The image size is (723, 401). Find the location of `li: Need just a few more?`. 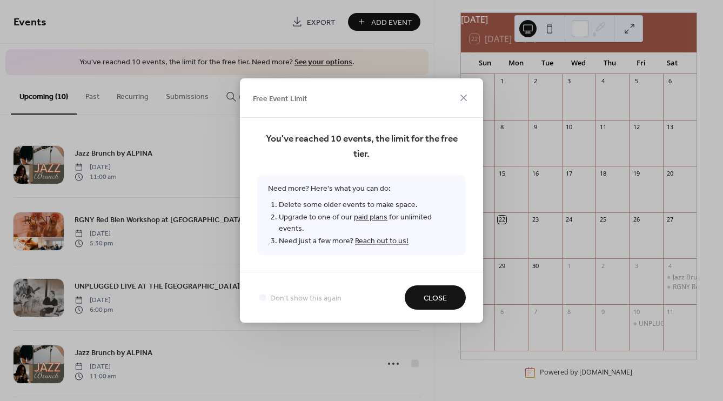

li: Need just a few more? is located at coordinates (367, 241).